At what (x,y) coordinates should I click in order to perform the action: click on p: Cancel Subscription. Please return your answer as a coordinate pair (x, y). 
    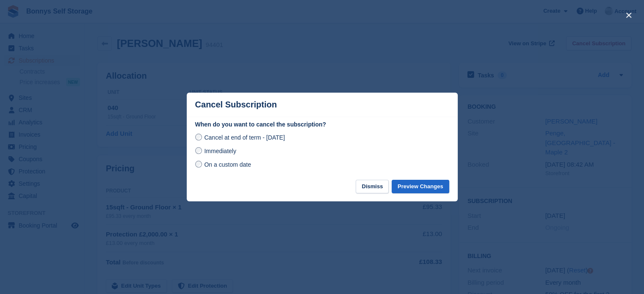
    Looking at the image, I should click on (236, 105).